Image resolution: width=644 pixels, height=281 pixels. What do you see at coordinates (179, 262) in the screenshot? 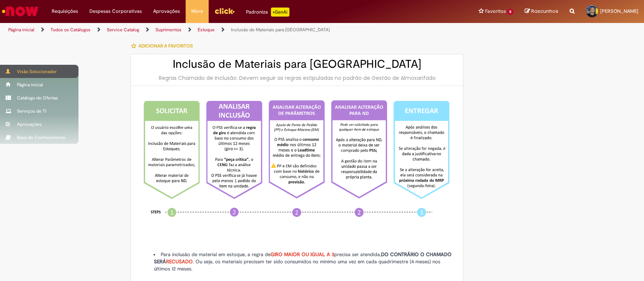
I see `span: RECUSADO` at bounding box center [179, 262].